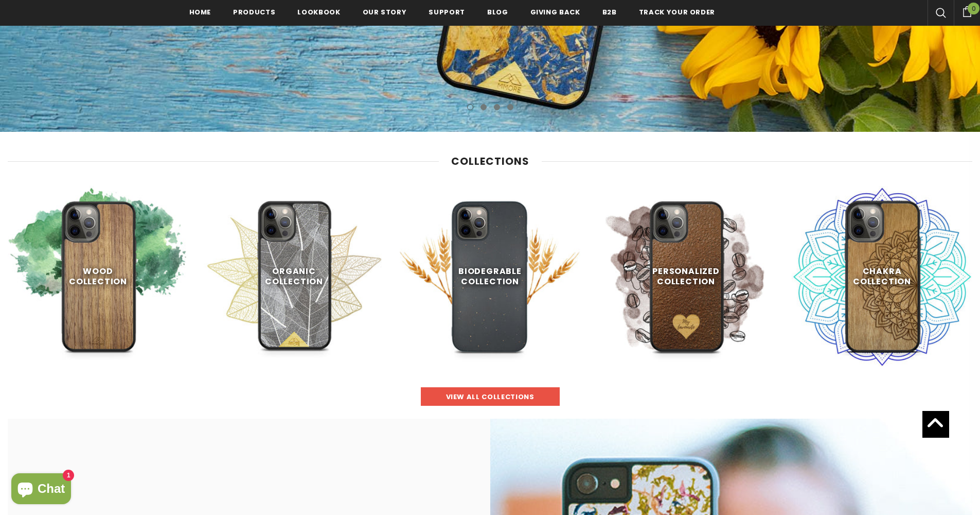 This screenshot has height=515, width=980. Describe the element at coordinates (490, 396) in the screenshot. I see `a: view all collections` at that location.